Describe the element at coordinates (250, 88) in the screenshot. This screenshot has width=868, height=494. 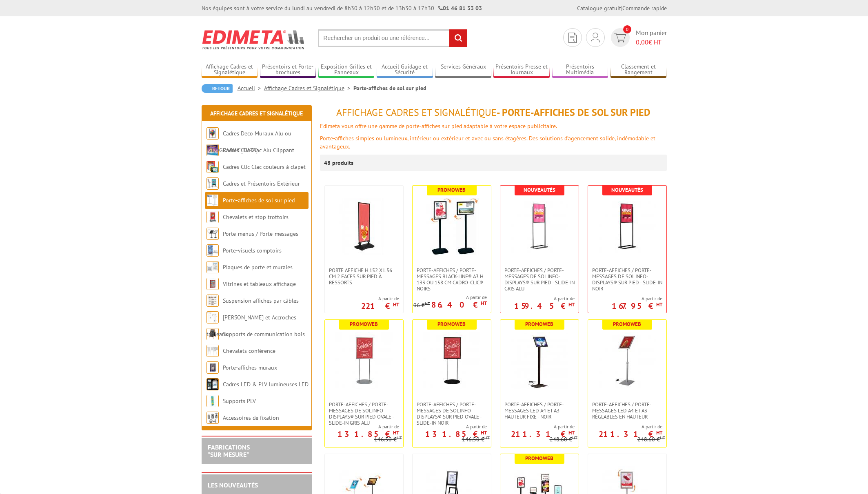
I see `a: Accueil` at that location.